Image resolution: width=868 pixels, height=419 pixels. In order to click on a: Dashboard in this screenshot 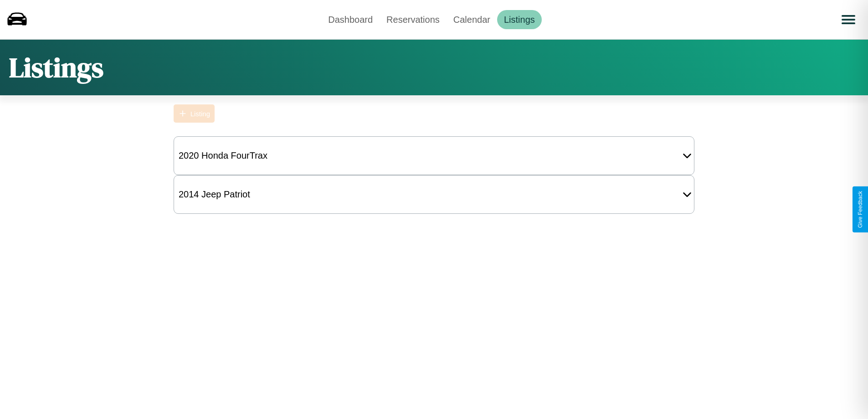, I will do `click(351, 19)`.